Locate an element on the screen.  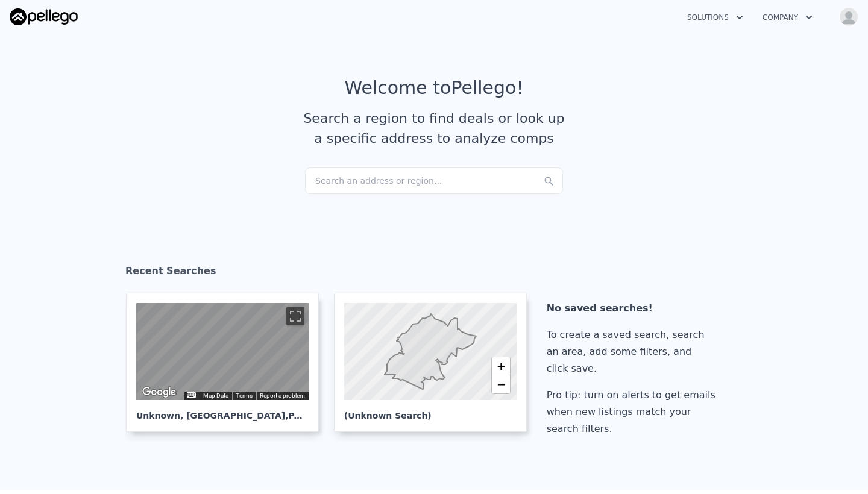
div: Welcome to Pellego ! is located at coordinates (434, 88).